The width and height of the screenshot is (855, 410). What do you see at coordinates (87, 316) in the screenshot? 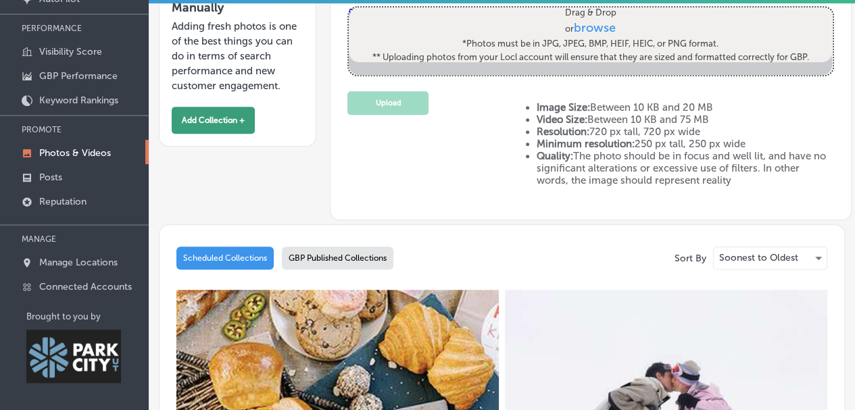
I see `p: Brought to you by` at bounding box center [87, 316].